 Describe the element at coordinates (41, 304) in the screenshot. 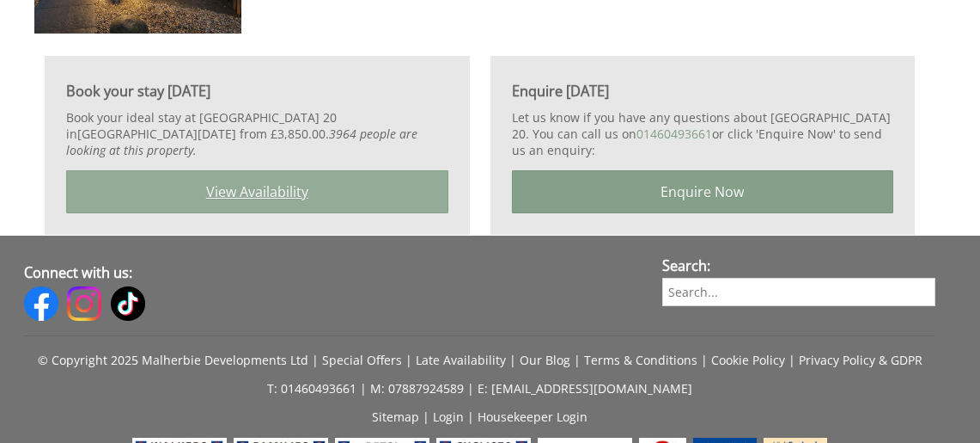

I see `img: Facebook` at that location.